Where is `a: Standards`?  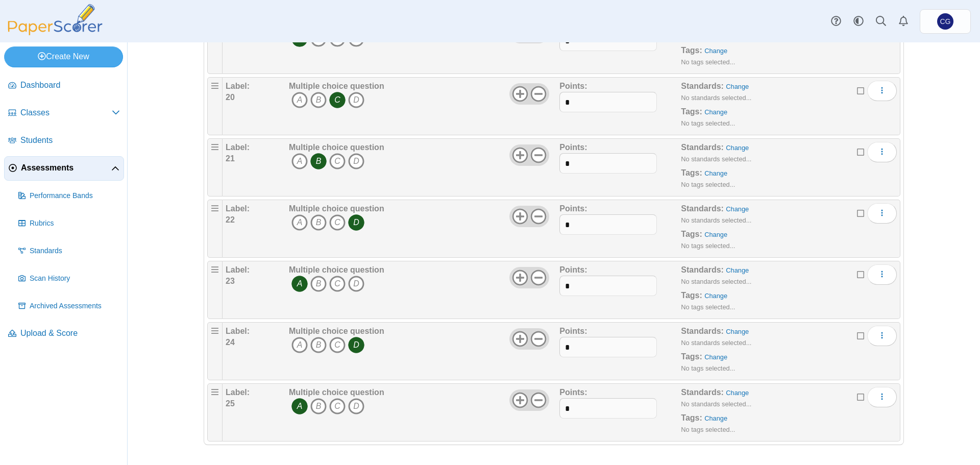 a: Standards is located at coordinates (69, 251).